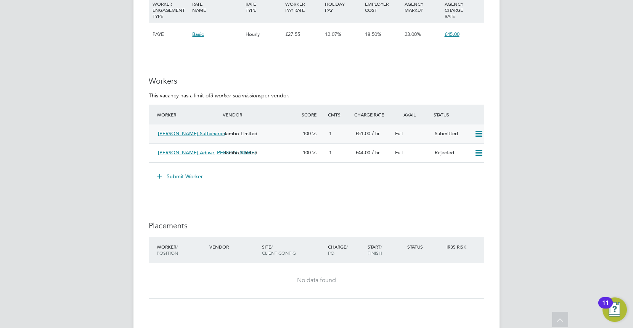  Describe the element at coordinates (180, 176) in the screenshot. I see `button: Submit Worker` at that location.